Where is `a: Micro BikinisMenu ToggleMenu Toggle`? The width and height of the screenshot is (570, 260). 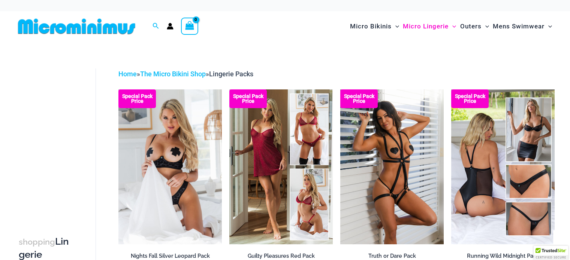 a: Micro BikinisMenu ToggleMenu Toggle is located at coordinates (374, 26).